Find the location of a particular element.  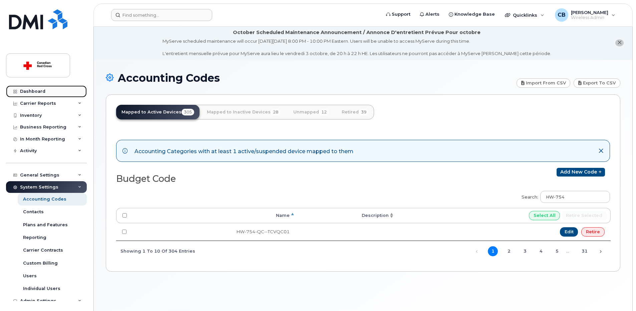

button: close notification is located at coordinates (619, 43).